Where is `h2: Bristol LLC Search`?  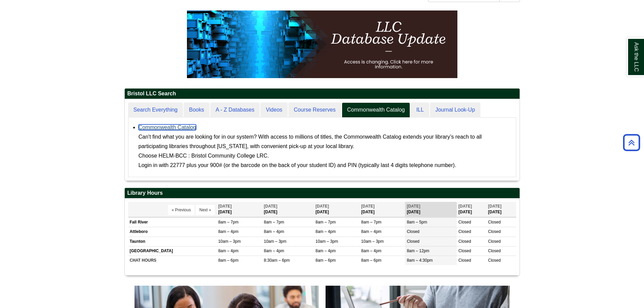 h2: Bristol LLC Search is located at coordinates (322, 93).